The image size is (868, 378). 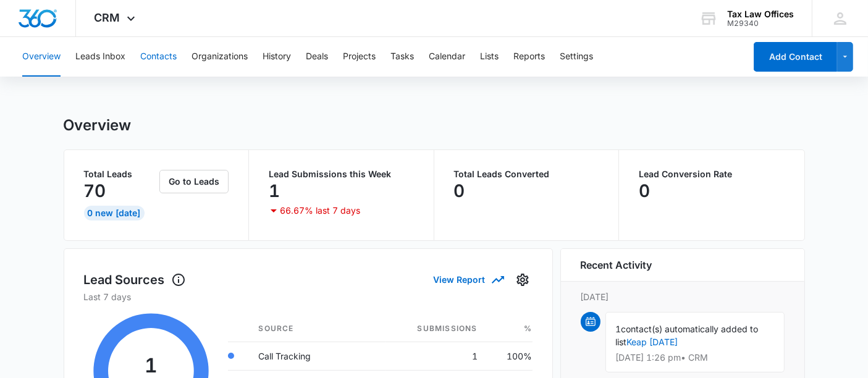 I want to click on p: Total Leads, so click(x=121, y=174).